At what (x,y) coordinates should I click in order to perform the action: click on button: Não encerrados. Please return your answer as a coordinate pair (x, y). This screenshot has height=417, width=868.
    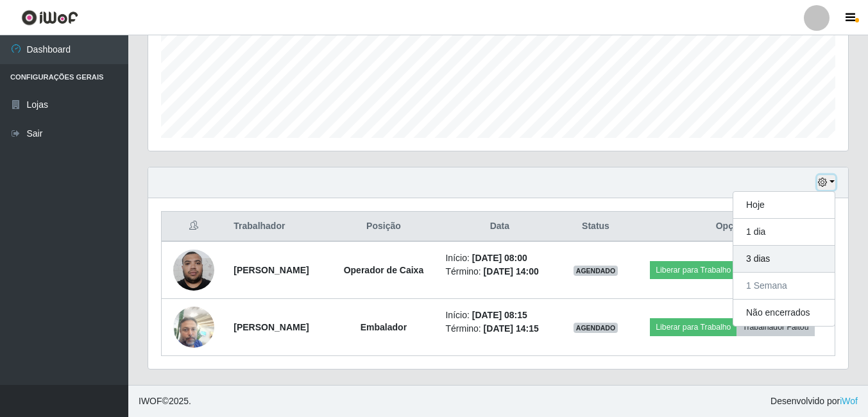
    Looking at the image, I should click on (784, 313).